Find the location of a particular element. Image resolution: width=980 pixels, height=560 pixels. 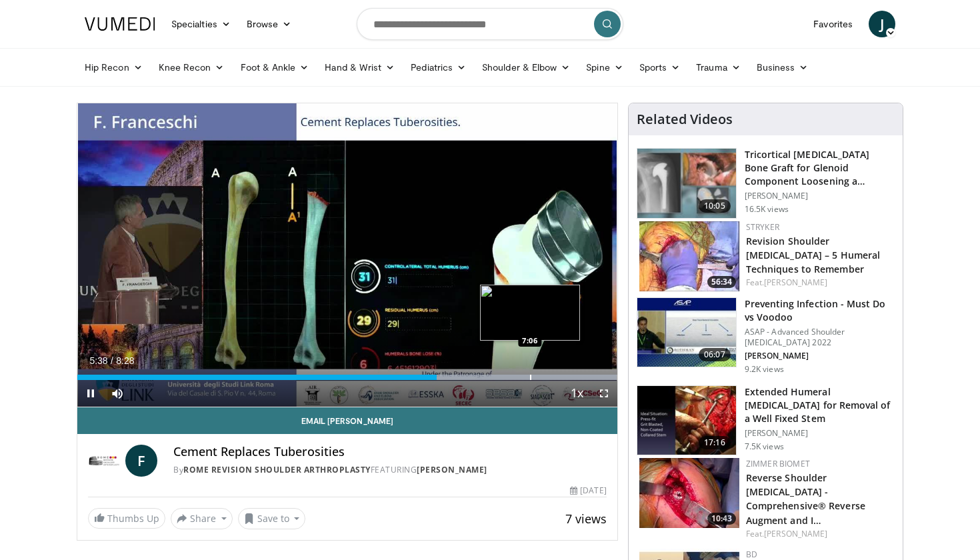

a: Stryker is located at coordinates (763, 227).